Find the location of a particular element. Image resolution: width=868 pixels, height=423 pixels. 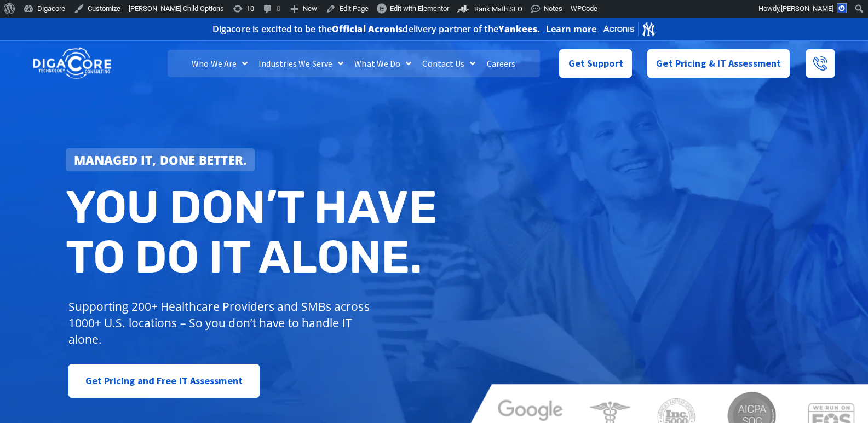

b: Yankees. is located at coordinates (519, 29).